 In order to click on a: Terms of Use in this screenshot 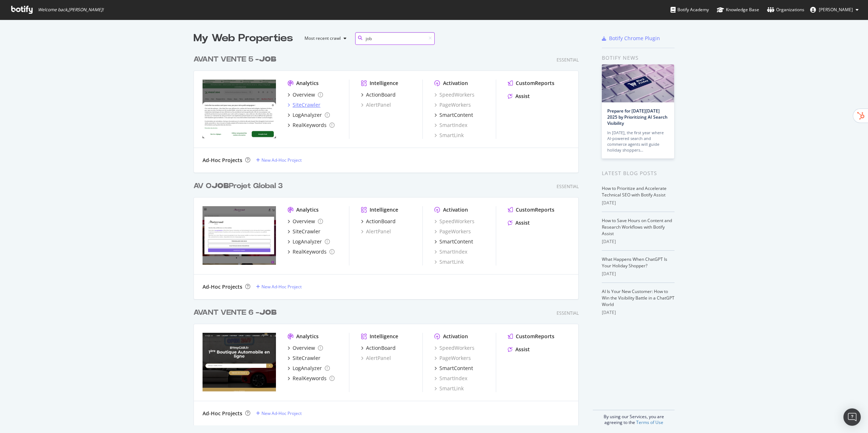, I will do `click(649, 422)`.